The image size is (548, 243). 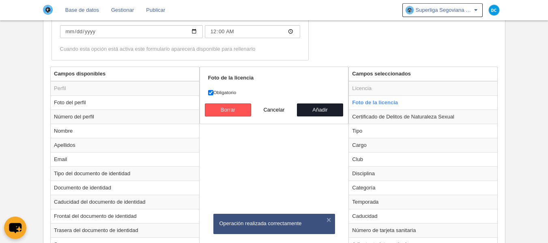 I want to click on strong: Foto de la licencia, so click(x=231, y=78).